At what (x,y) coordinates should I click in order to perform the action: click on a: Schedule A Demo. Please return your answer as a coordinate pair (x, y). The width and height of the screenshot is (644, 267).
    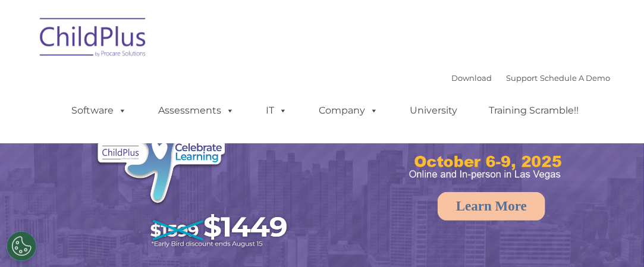
    Looking at the image, I should click on (576, 77).